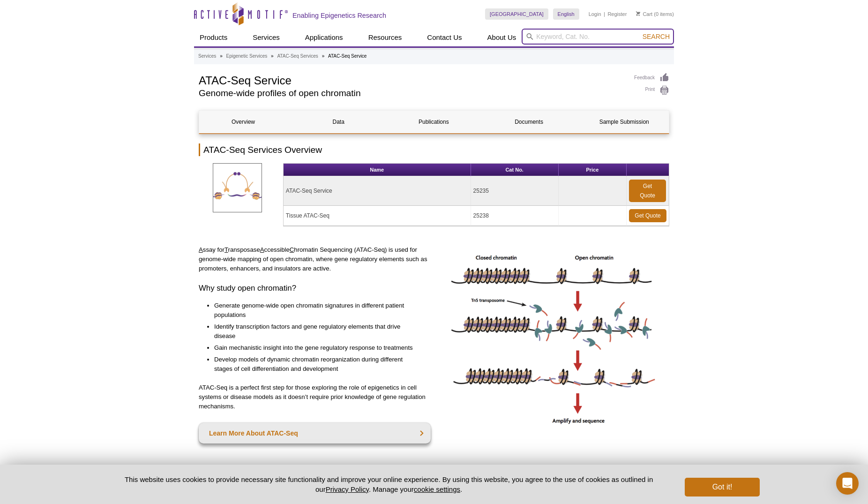 The height and width of the screenshot is (504, 868). What do you see at coordinates (246, 56) in the screenshot?
I see `a: Epigenetic Services` at bounding box center [246, 56].